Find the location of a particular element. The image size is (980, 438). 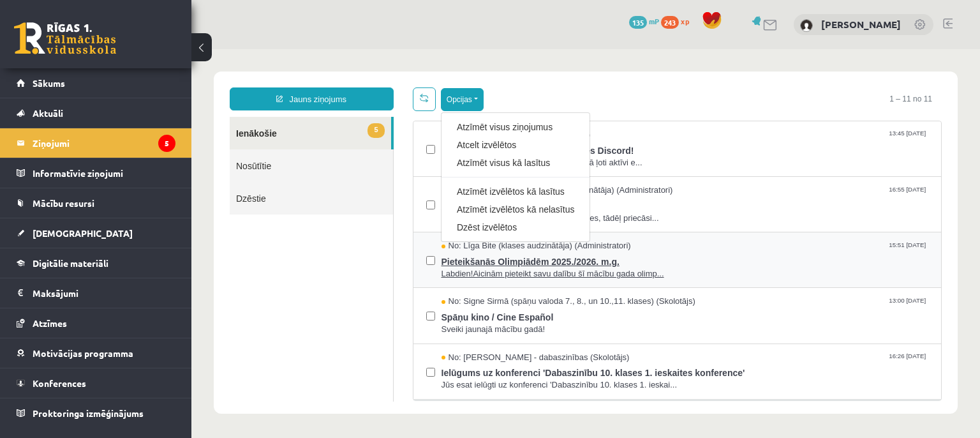

span: Motivācijas programma is located at coordinates (83, 353).